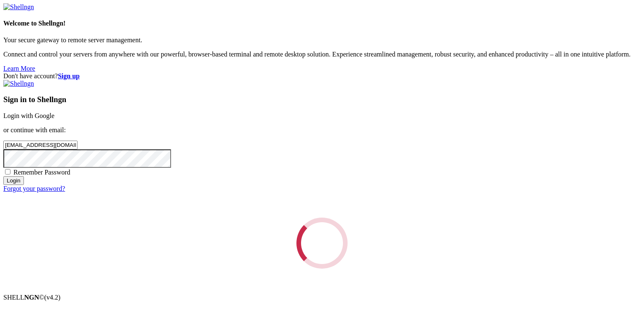 The height and width of the screenshot is (331, 644). Describe the element at coordinates (42, 172) in the screenshot. I see `span: Remember Password` at that location.